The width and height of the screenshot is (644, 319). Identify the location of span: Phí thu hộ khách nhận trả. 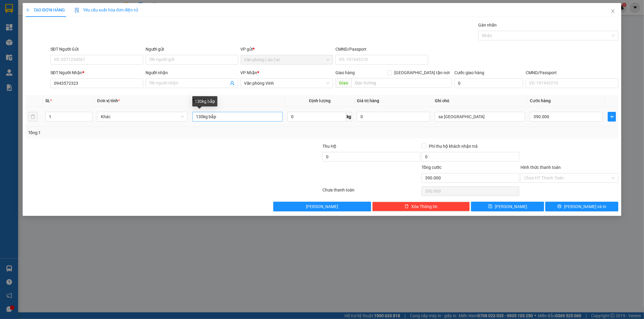
(454, 147).